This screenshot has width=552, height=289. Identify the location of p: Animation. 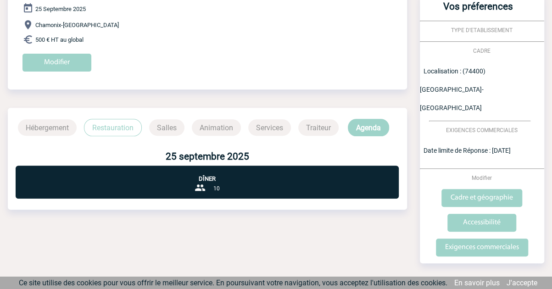
(216, 128).